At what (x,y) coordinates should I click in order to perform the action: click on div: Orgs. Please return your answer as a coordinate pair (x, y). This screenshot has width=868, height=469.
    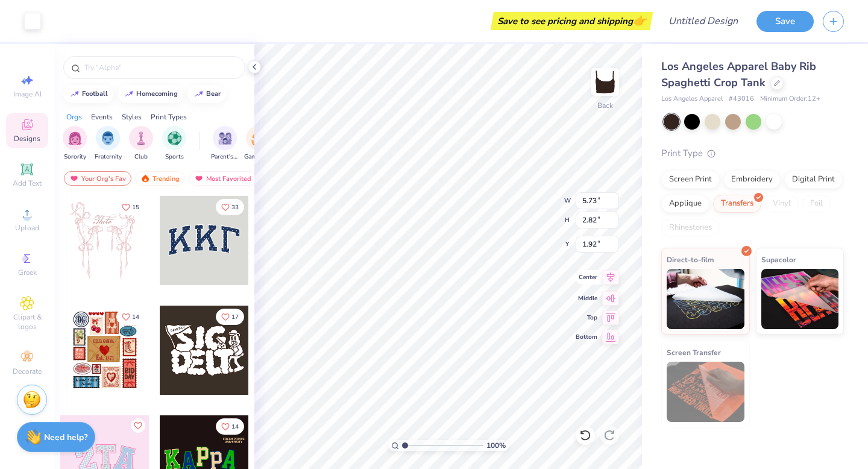
    Looking at the image, I should click on (74, 117).